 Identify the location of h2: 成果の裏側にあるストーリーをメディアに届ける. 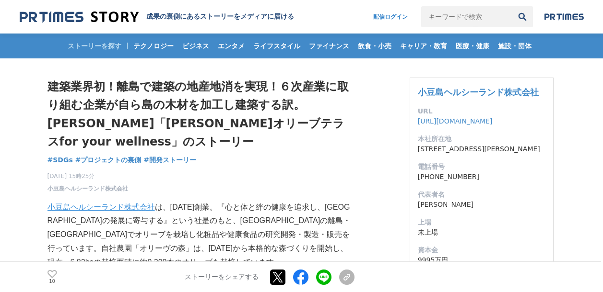
(220, 17).